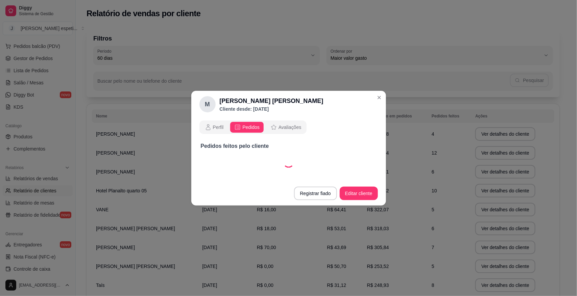 This screenshot has height=296, width=577. Describe the element at coordinates (359, 194) in the screenshot. I see `button: Editar cliente` at that location.